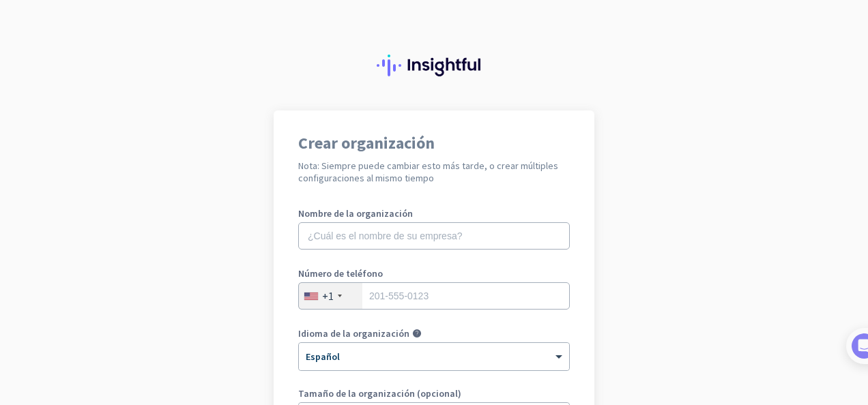 Image resolution: width=868 pixels, height=405 pixels. I want to click on i: help, so click(417, 333).